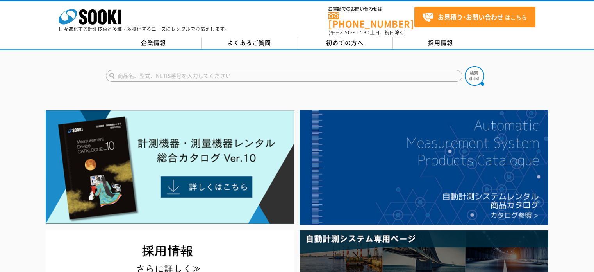  Describe the element at coordinates (372, 9) in the screenshot. I see `span: お電話でのお問い合わせは` at that location.